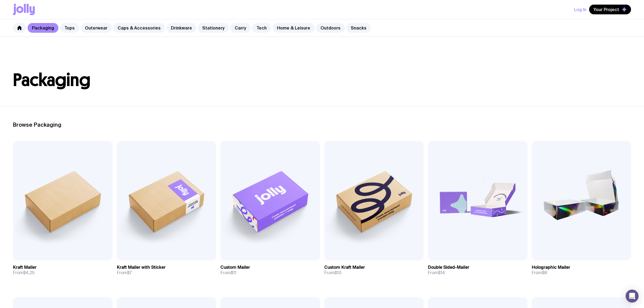 This screenshot has width=644, height=308. I want to click on h1: Packaging, so click(322, 80).